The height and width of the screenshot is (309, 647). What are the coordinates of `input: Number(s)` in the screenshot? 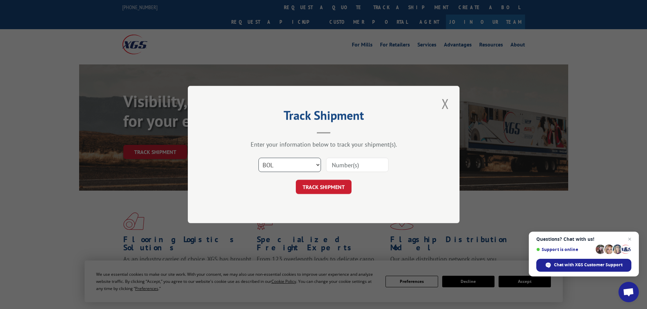 It's located at (357, 165).